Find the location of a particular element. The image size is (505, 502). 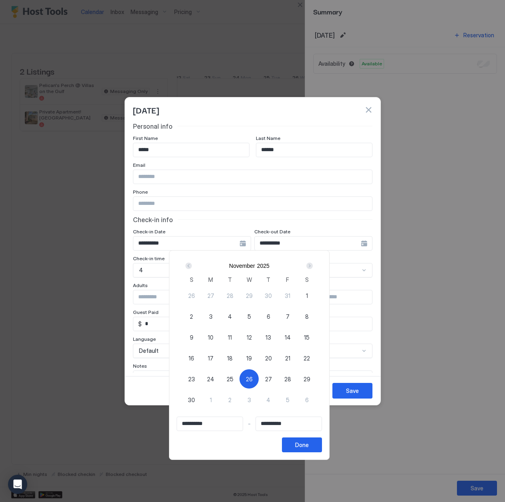

span: 12 is located at coordinates (249, 337).